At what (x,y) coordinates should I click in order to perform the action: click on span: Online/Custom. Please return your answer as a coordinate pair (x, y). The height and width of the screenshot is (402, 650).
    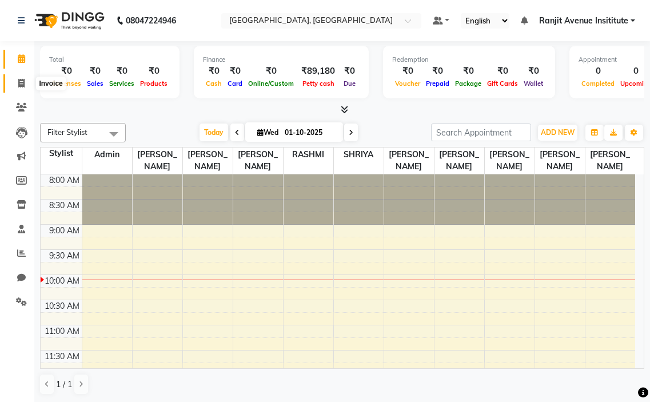
    Looking at the image, I should click on (271, 83).